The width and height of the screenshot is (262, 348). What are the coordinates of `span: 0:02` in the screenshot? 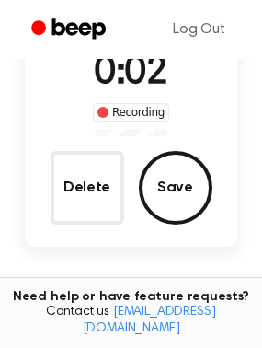 It's located at (131, 74).